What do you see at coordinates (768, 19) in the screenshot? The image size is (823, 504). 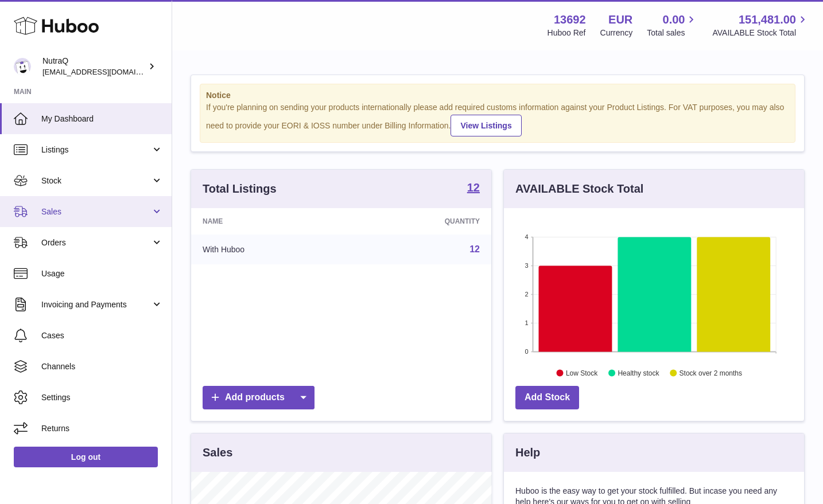 I see `span: 151,481.00` at bounding box center [768, 19].